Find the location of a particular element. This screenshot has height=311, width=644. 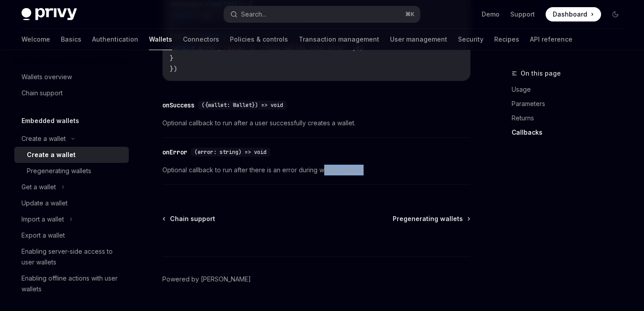

a: Returns is located at coordinates (571, 118).